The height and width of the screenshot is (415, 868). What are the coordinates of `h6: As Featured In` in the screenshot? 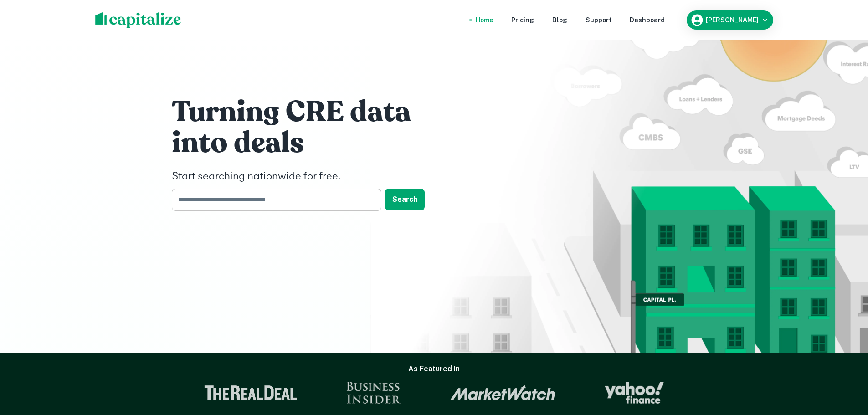 It's located at (434, 369).